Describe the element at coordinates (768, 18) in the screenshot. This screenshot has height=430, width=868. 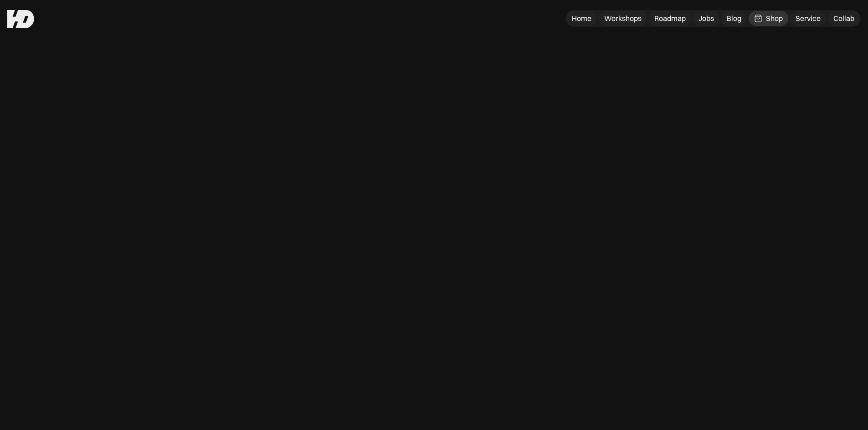
I see `a: Shop` at that location.